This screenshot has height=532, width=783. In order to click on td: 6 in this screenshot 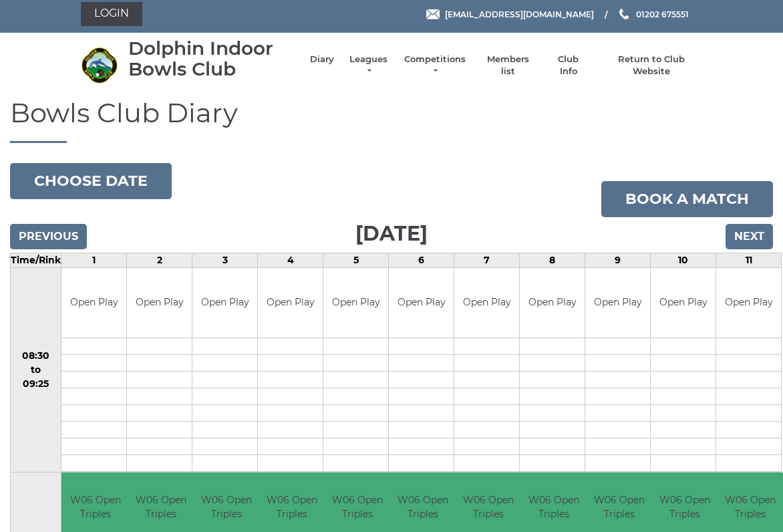, I will do `click(422, 260)`.